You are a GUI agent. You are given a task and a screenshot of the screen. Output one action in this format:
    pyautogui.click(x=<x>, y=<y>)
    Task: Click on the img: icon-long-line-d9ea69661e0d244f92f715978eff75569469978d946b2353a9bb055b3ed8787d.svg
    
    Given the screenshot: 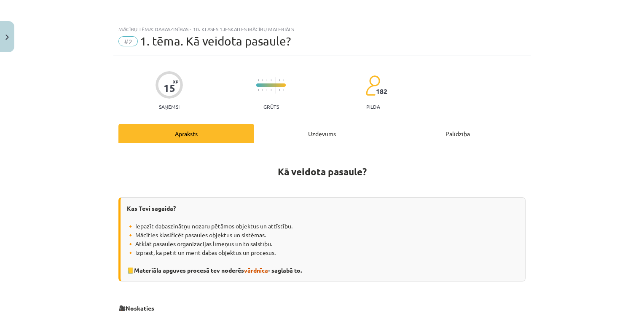 What is the action you would take?
    pyautogui.click(x=275, y=85)
    